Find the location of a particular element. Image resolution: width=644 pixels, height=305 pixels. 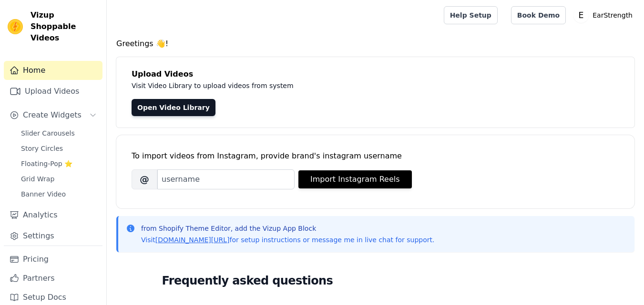

a: Slider Carousels is located at coordinates (59, 133).